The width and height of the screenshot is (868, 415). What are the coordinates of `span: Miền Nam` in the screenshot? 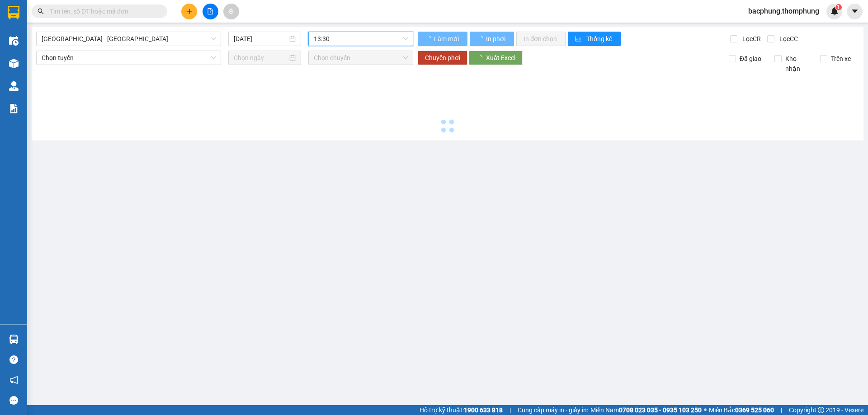 It's located at (646, 410).